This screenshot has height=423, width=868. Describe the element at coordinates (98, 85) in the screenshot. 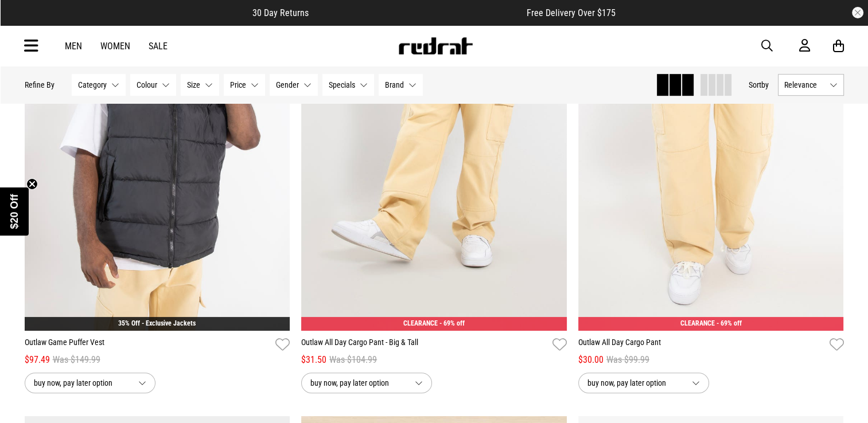

I see `button: Category` at that location.